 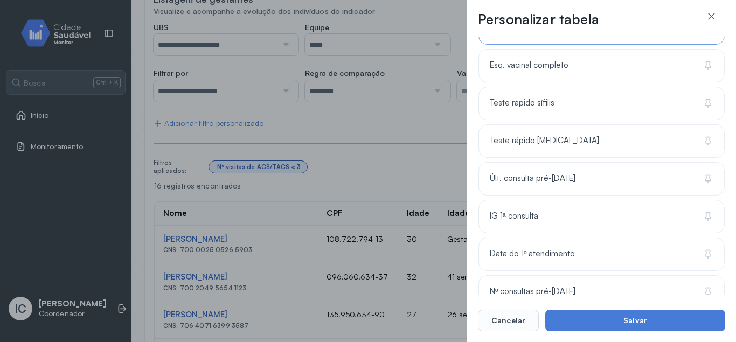 What do you see at coordinates (635, 320) in the screenshot?
I see `button: Salvar` at bounding box center [635, 320].